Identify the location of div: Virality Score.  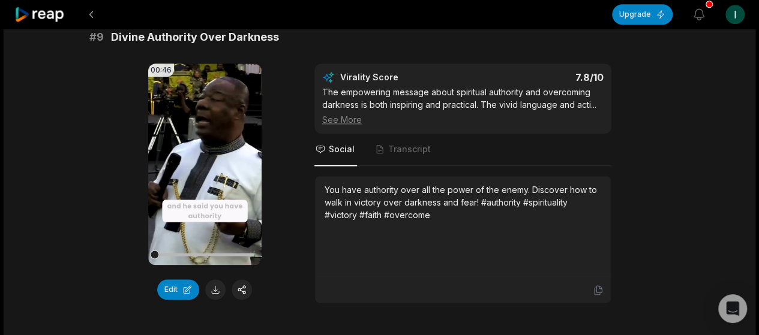
(404, 77).